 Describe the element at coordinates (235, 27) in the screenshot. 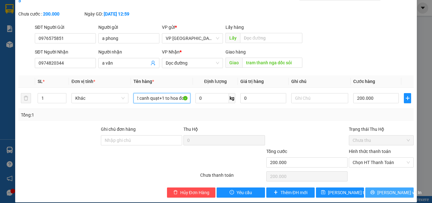

I see `span: Lấy hàng` at that location.